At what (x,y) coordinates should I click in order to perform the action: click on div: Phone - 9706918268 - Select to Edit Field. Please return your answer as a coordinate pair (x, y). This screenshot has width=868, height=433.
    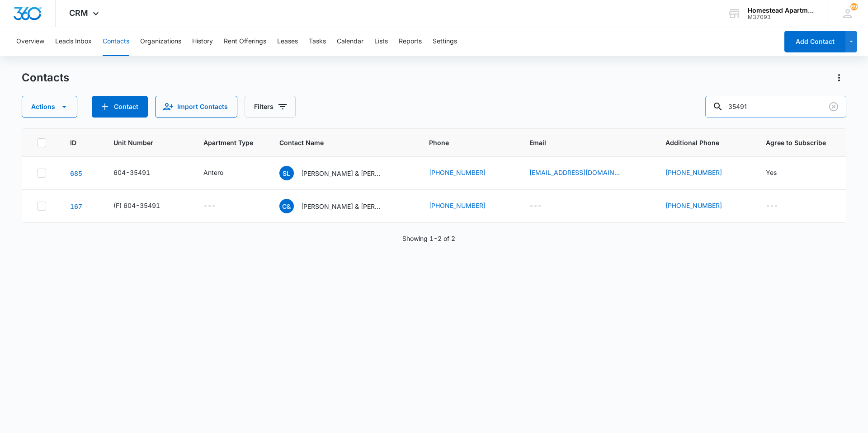
    Looking at the image, I should click on (465, 173).